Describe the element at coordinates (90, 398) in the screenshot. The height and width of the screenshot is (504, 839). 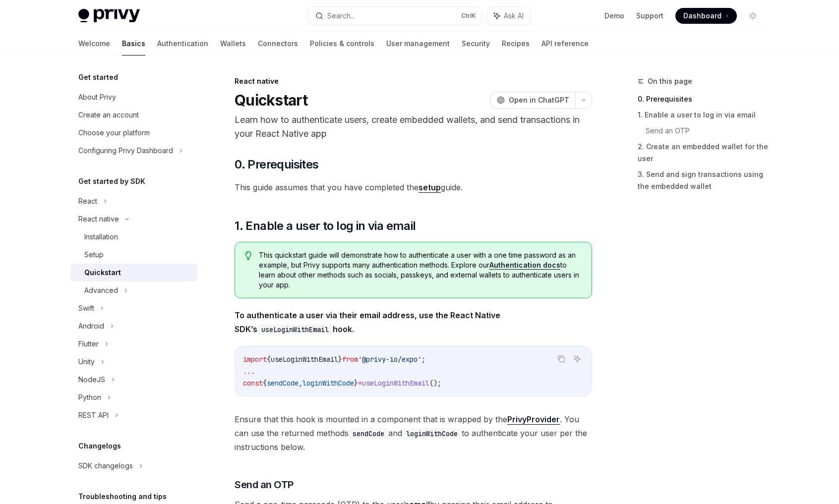
I see `div: Python` at that location.